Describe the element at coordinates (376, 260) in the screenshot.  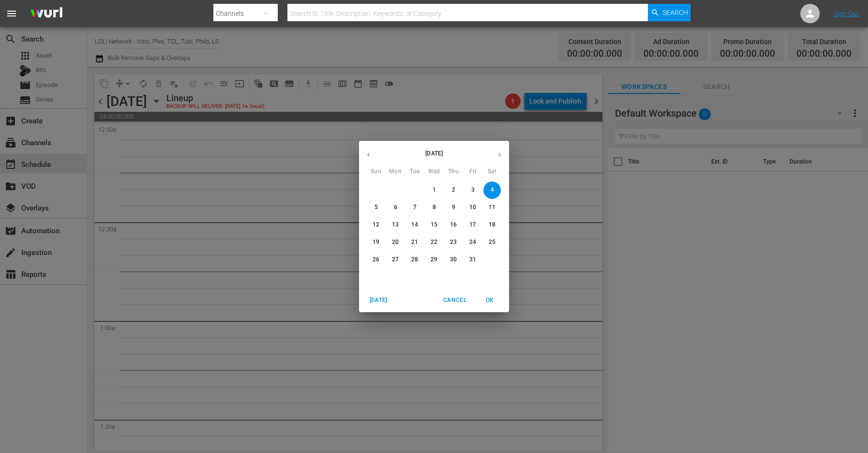
I see `button: 26` at that location.